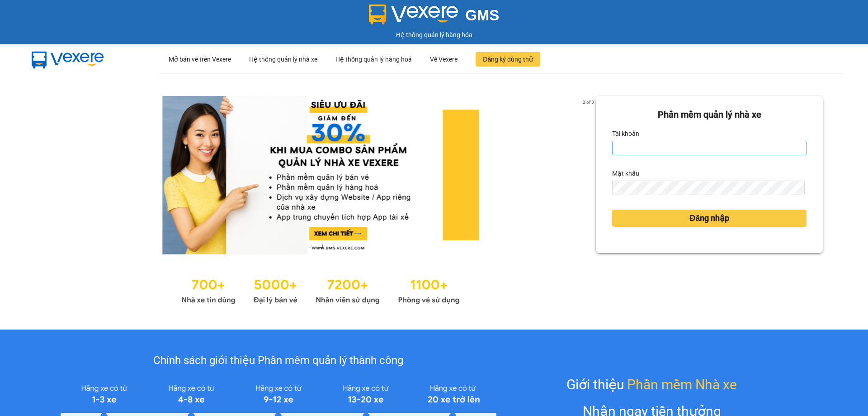  I want to click on div: Hệ thống quản lý hàng hóa, so click(434, 35).